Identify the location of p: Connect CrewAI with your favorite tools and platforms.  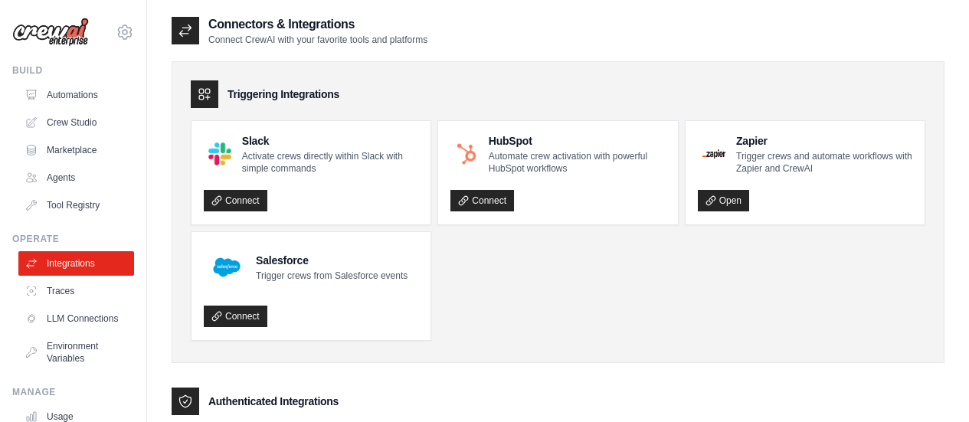
(318, 40).